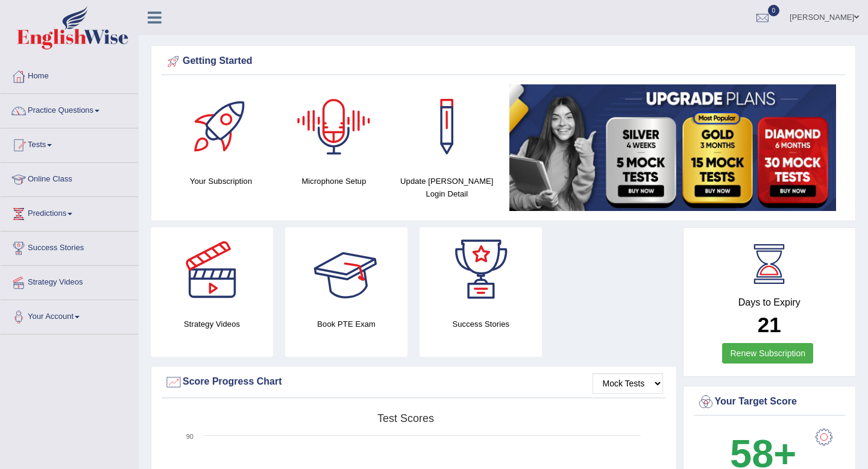  Describe the element at coordinates (346, 324) in the screenshot. I see `h4: Book PTE Exam` at that location.